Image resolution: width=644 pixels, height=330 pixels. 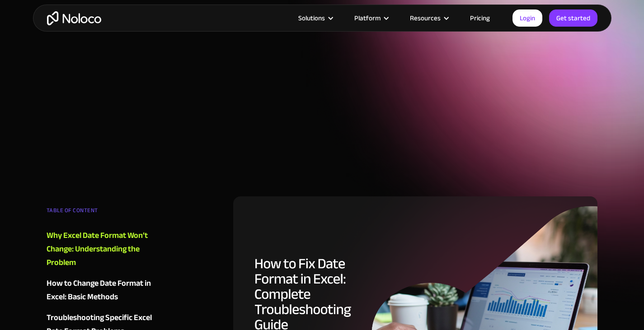 What do you see at coordinates (74, 18) in the screenshot?
I see `a: home` at bounding box center [74, 18].